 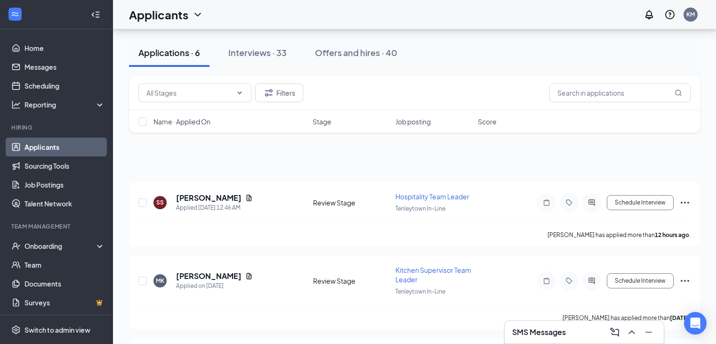 What do you see at coordinates (649, 15) in the screenshot?
I see `svg: Notifications` at bounding box center [649, 15].